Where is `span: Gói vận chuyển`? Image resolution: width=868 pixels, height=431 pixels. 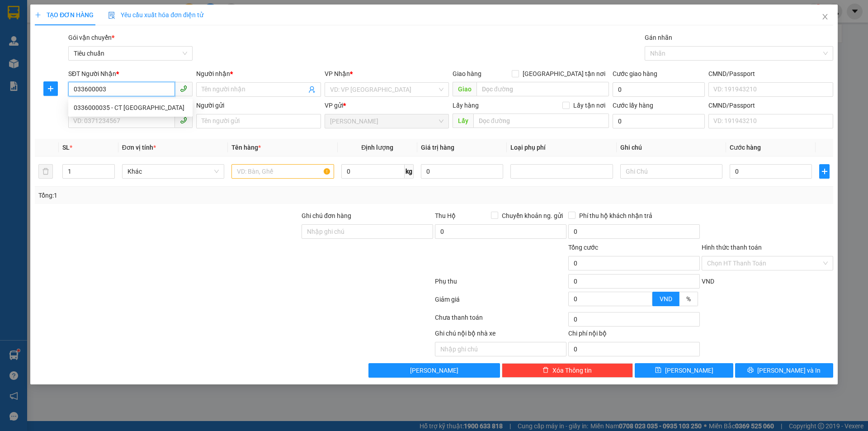
span: Gói vận chuyển is located at coordinates (91, 38).